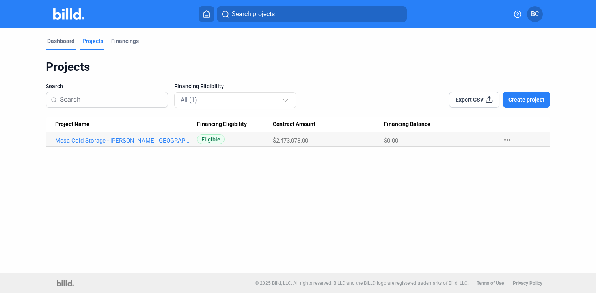  What do you see at coordinates (535, 14) in the screenshot?
I see `button: BC` at bounding box center [535, 14].